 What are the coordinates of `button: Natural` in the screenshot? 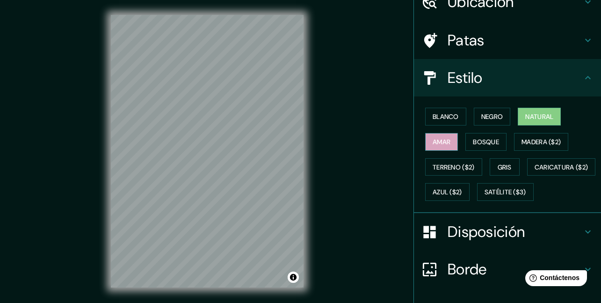 It's located at (539, 116).